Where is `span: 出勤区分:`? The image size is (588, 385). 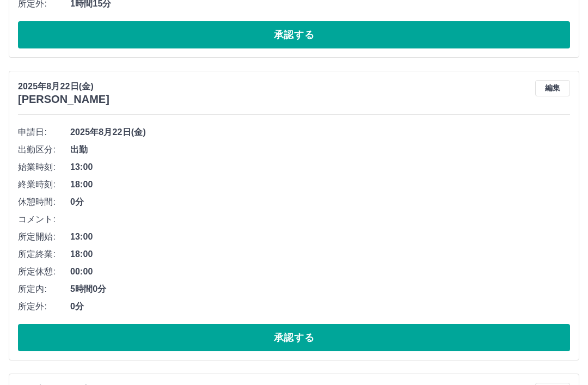
span: 出勤区分: is located at coordinates (44, 150).